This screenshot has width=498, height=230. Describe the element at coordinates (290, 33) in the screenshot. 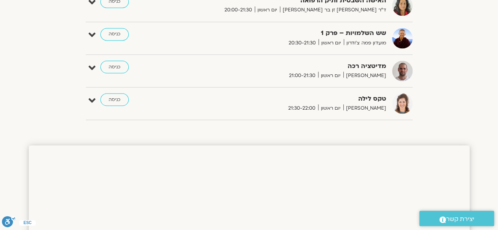

I see `strong: שש השלמויות – פרק 1` at that location.